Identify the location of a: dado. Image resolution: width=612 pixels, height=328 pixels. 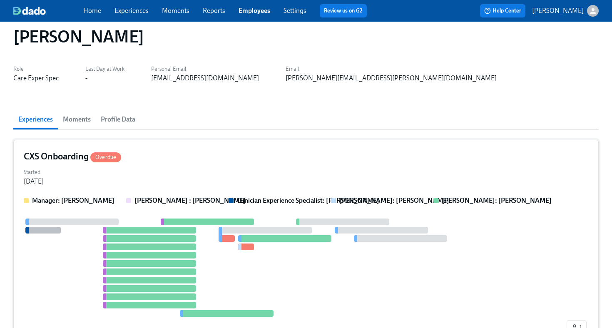
(48, 11).